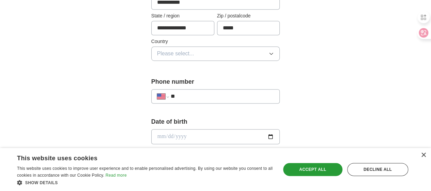 This screenshot has width=431, height=191. Describe the element at coordinates (145, 182) in the screenshot. I see `div: Show details` at that location.